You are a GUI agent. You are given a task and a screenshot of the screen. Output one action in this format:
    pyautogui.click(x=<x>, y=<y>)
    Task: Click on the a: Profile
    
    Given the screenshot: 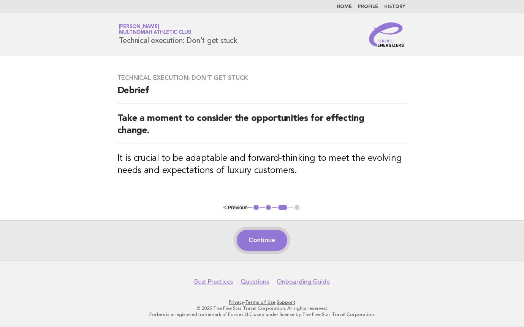 What is the action you would take?
    pyautogui.click(x=368, y=7)
    